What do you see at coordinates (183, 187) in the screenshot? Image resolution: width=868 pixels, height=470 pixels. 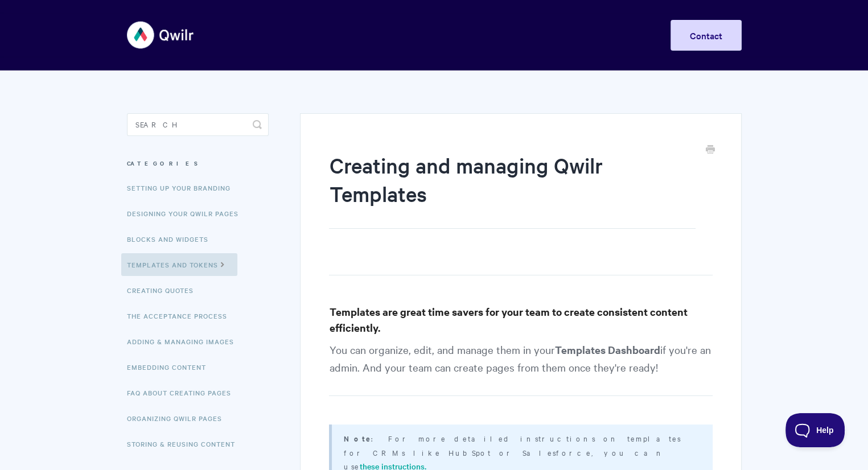 I see `a: Setting up your Branding` at bounding box center [183, 187].